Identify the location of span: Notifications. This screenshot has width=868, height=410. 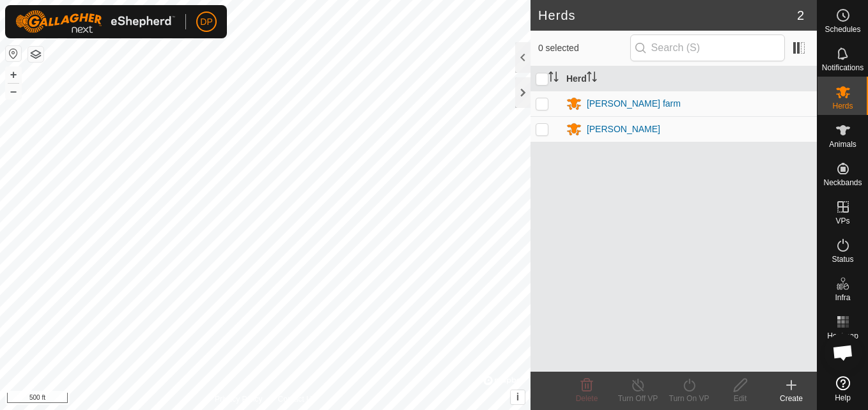
(842, 68).